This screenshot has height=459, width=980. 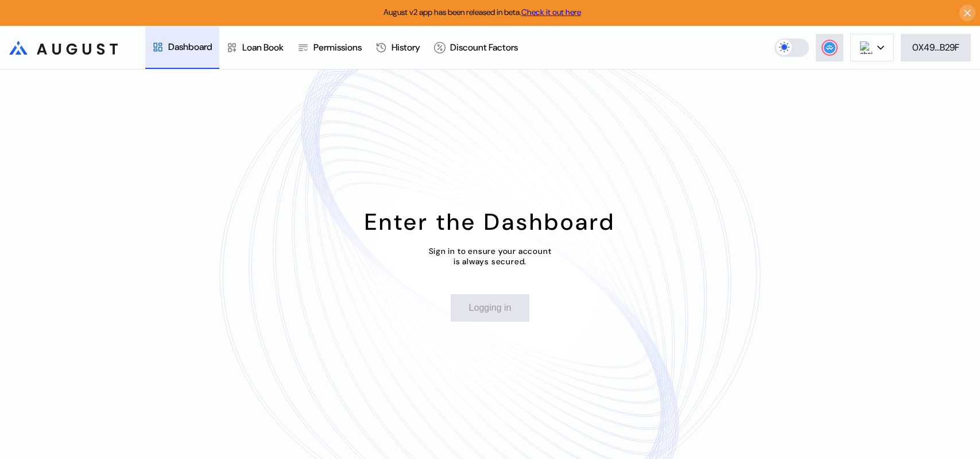 I want to click on a: Permissions, so click(x=330, y=48).